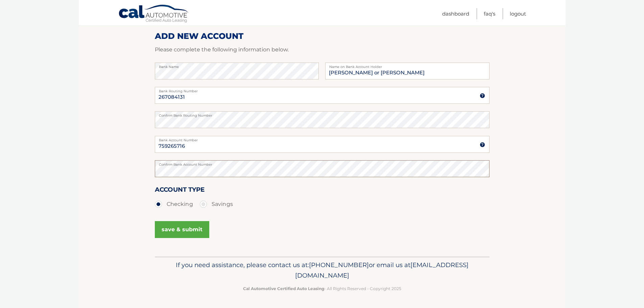  Describe the element at coordinates (407, 71) in the screenshot. I see `input: Name on Account (Account Holder Name)` at that location.